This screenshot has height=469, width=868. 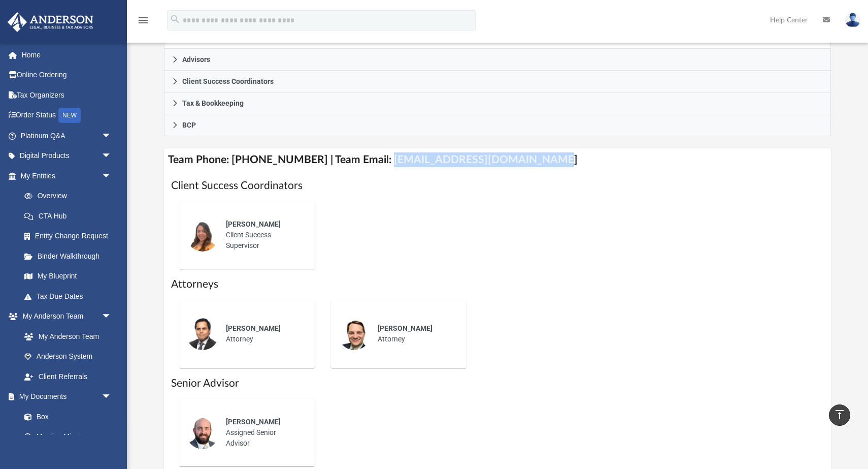 I want to click on span: Advisors, so click(x=196, y=60).